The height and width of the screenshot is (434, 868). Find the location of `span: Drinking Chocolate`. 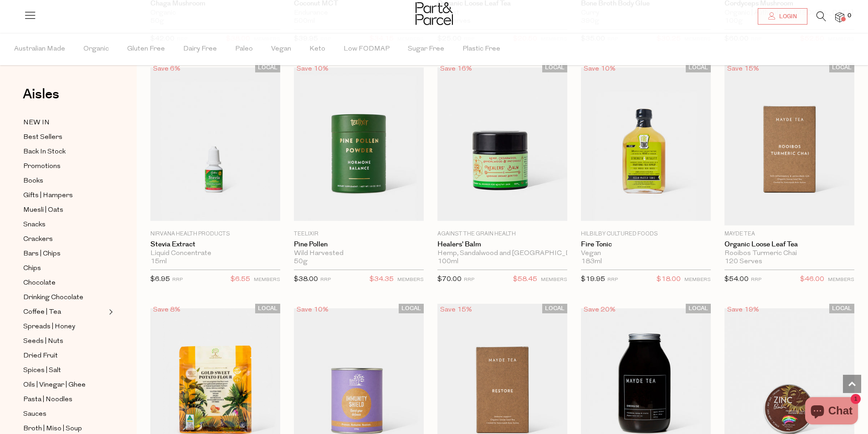

span: Drinking Chocolate is located at coordinates (53, 298).